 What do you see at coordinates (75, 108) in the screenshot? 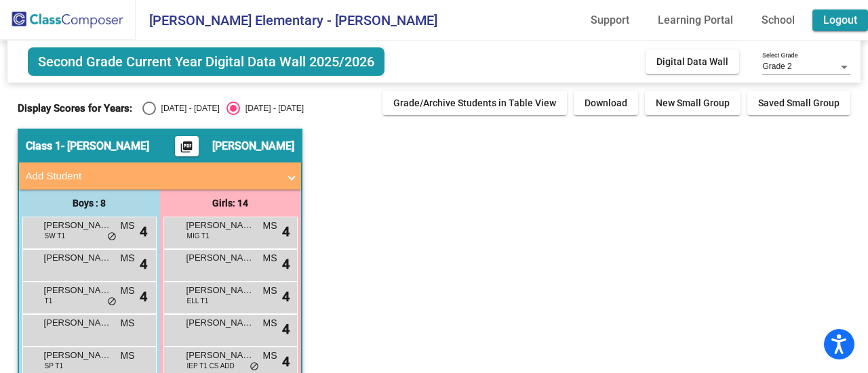
I see `span: Display Scores for Years:` at bounding box center [75, 108].